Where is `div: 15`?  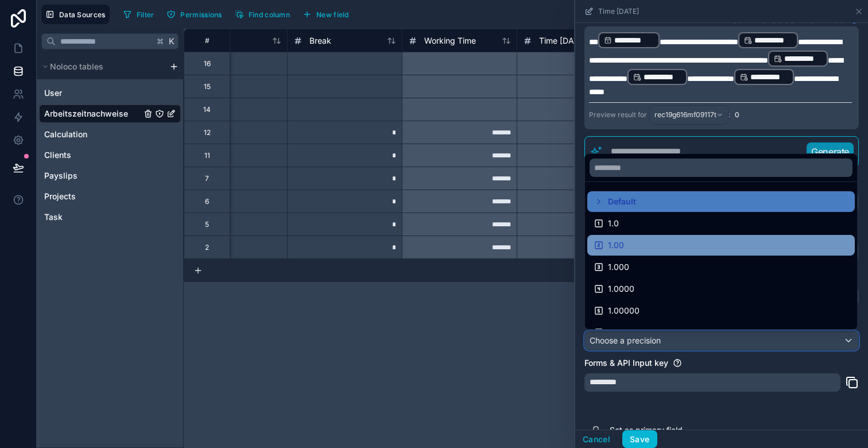
div: 15 is located at coordinates (207, 87).